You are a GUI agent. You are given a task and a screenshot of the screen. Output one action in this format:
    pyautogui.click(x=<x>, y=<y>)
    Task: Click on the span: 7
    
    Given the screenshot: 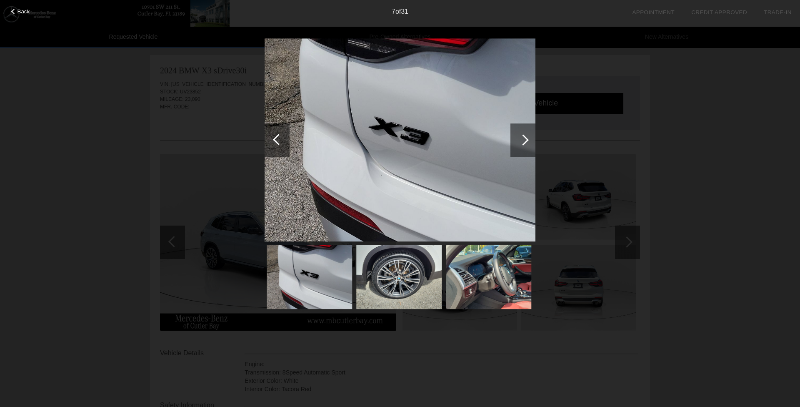 What is the action you would take?
    pyautogui.click(x=393, y=11)
    